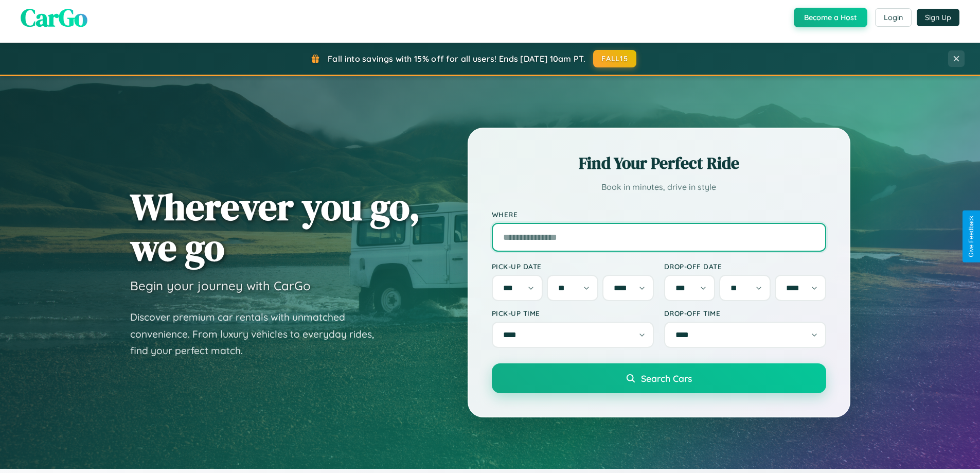  Describe the element at coordinates (745, 313) in the screenshot. I see `label: Drop-off Time` at that location.